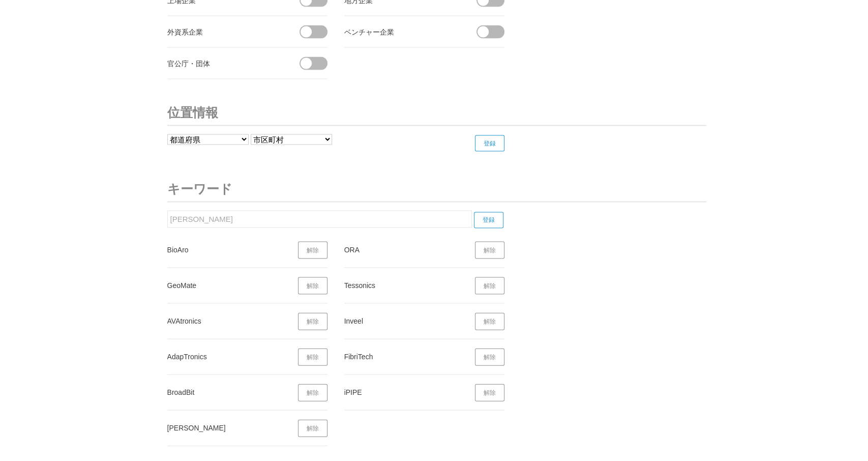  Describe the element at coordinates (320, 219) in the screenshot. I see `input: キーワードを入力` at that location.